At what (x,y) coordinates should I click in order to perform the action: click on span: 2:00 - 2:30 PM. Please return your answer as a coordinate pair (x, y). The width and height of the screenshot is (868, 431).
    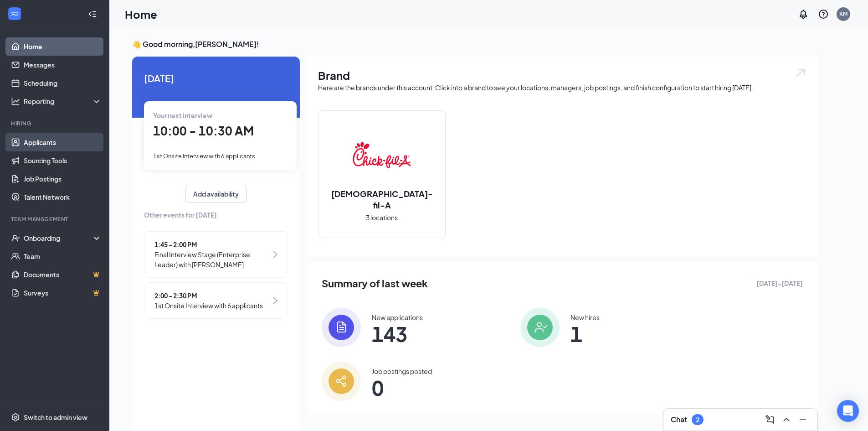
    Looking at the image, I should click on (209, 295).